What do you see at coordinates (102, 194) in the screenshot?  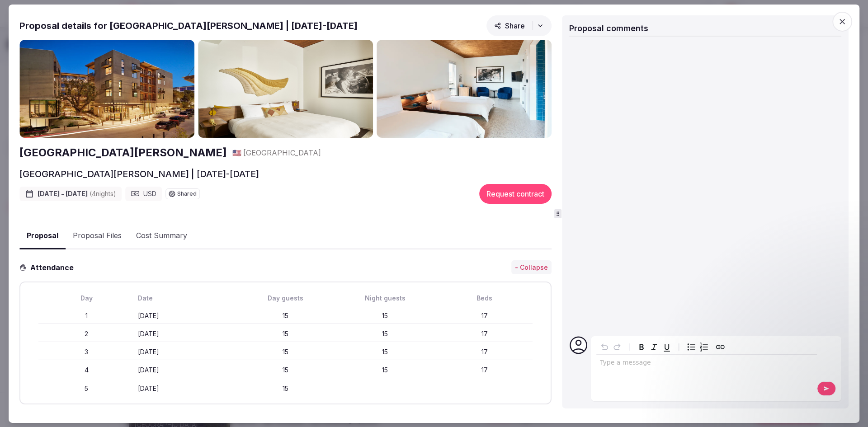 I see `span: ( 4 night s )` at bounding box center [102, 194].